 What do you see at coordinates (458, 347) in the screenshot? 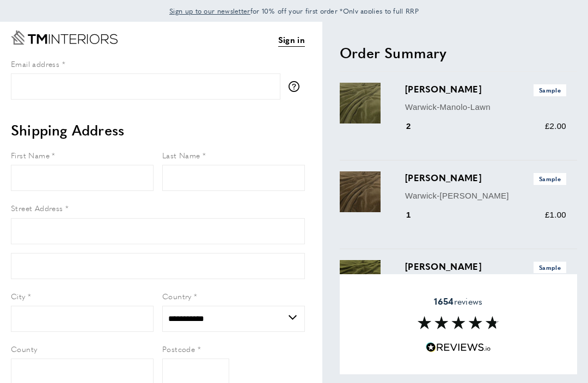
I see `img: Reviews.io 5 stars` at bounding box center [458, 347].